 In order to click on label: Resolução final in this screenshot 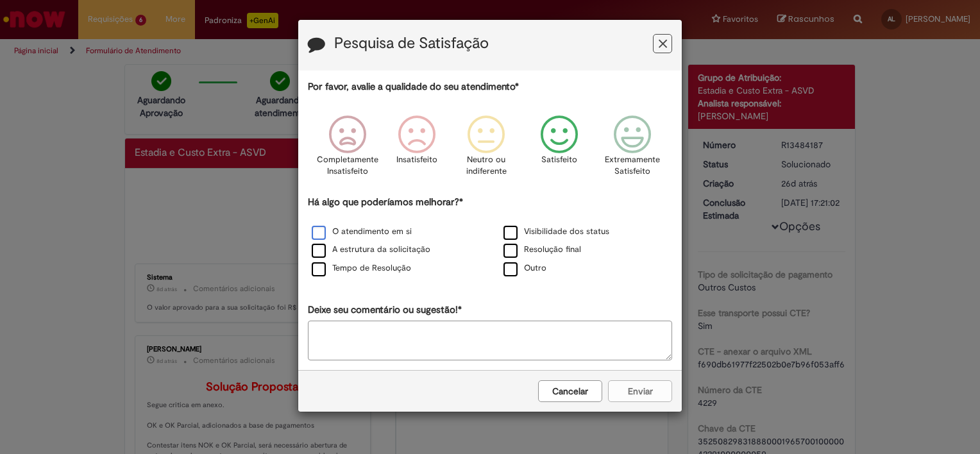, I will do `click(542, 250)`.